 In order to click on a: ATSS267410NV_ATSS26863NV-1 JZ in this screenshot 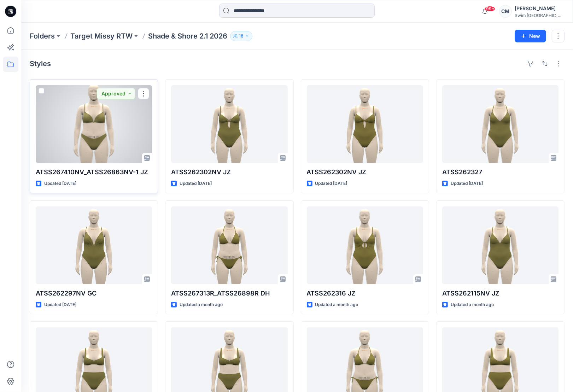, I will do `click(94, 124)`.